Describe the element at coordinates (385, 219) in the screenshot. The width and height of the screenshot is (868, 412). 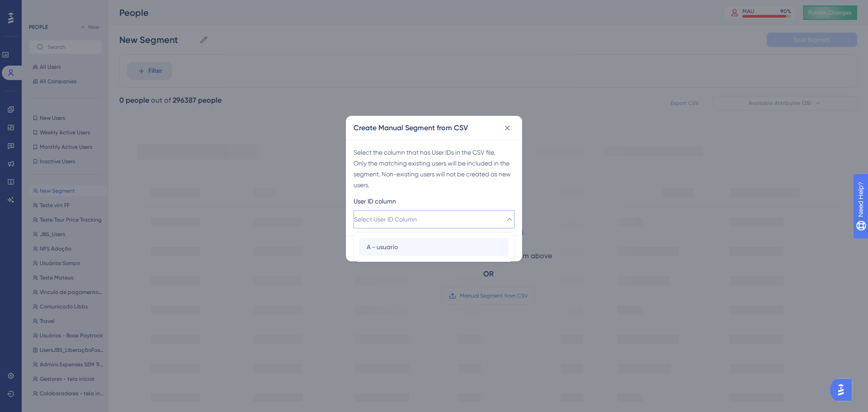
I see `span: Select User ID Column` at that location.